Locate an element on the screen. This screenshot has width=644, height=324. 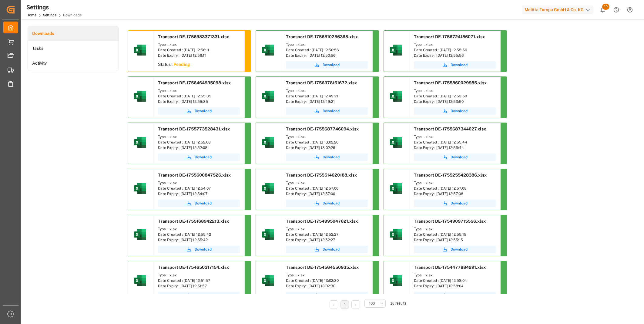
a: Home is located at coordinates (31, 15).